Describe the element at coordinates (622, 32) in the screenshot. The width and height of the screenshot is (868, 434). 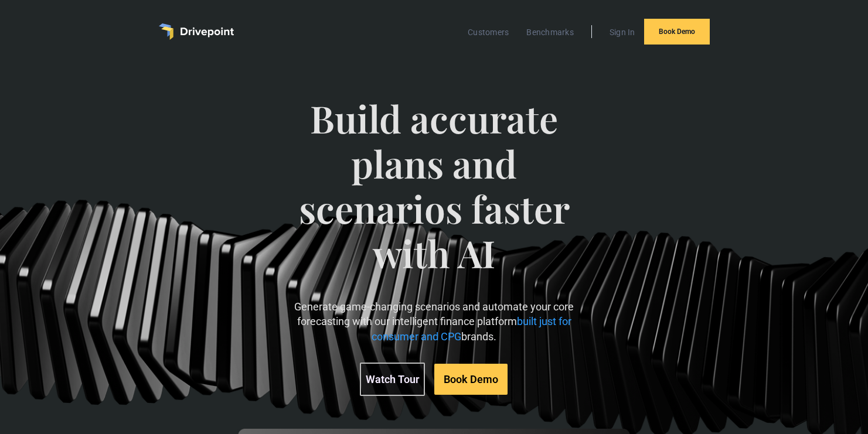
I see `a: Sign In` at that location.